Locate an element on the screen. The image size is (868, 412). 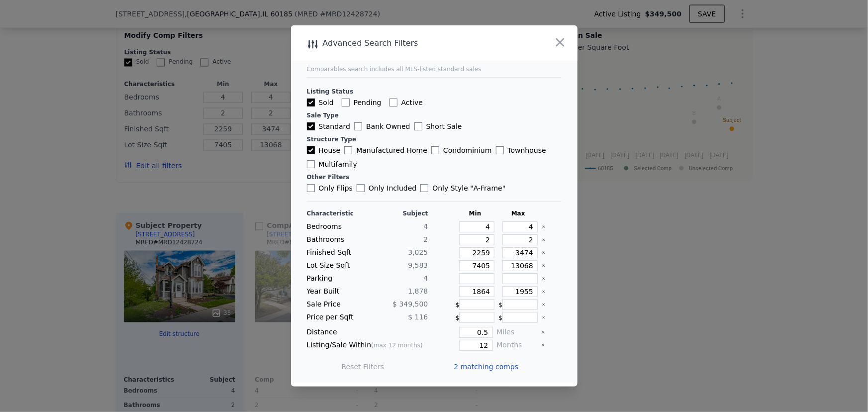
div: Max is located at coordinates (518, 213).